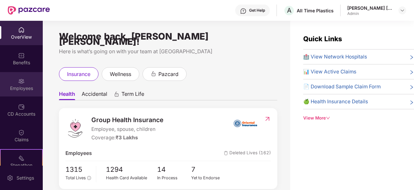 The width and height of the screenshot is (414, 190). I want to click on div: All Time Plastics, so click(315, 10).